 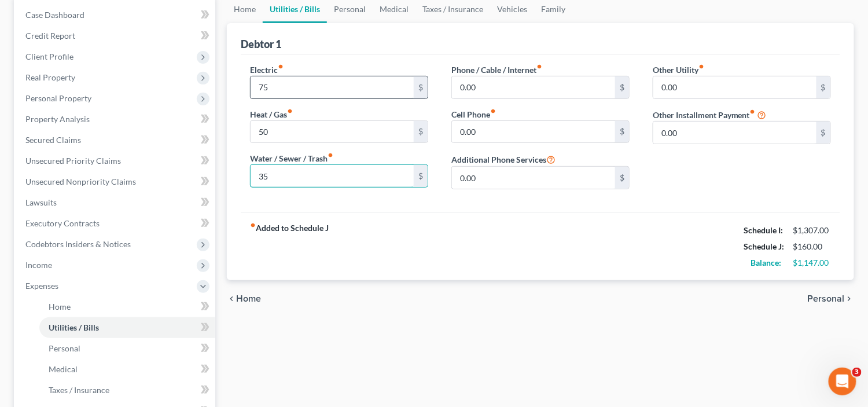 What do you see at coordinates (58, 98) in the screenshot?
I see `span: Personal Property` at bounding box center [58, 98].